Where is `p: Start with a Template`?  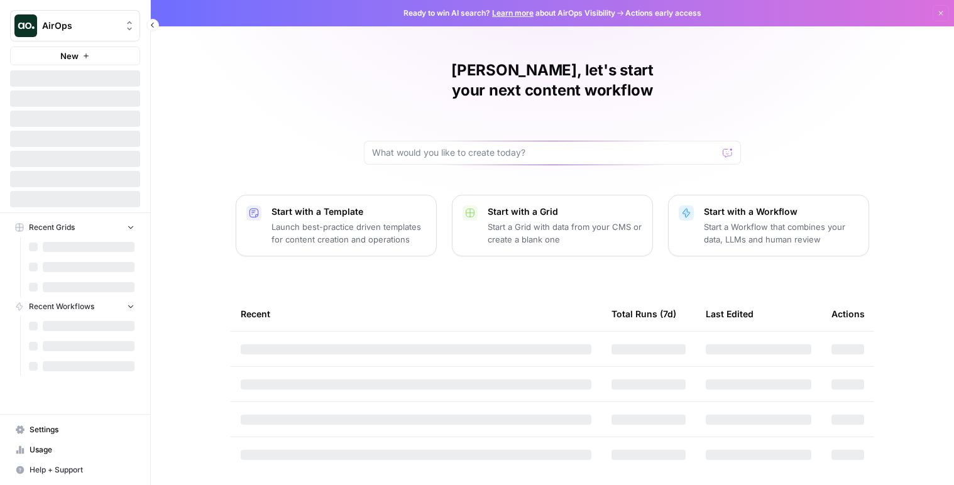
p: Start with a Template is located at coordinates (349, 212).